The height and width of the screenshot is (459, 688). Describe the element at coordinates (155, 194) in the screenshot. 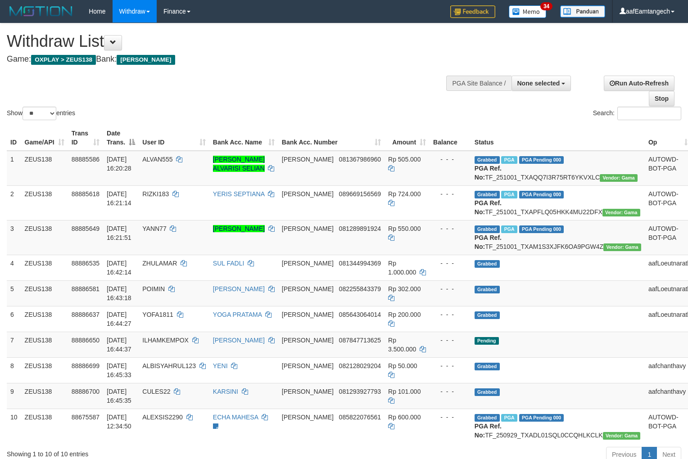

I see `span: RIZKI183` at that location.